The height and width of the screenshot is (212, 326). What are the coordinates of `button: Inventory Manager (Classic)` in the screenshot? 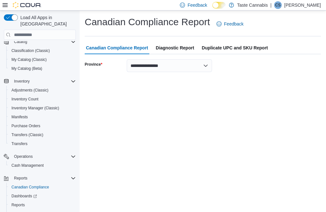 It's located at (42, 108).